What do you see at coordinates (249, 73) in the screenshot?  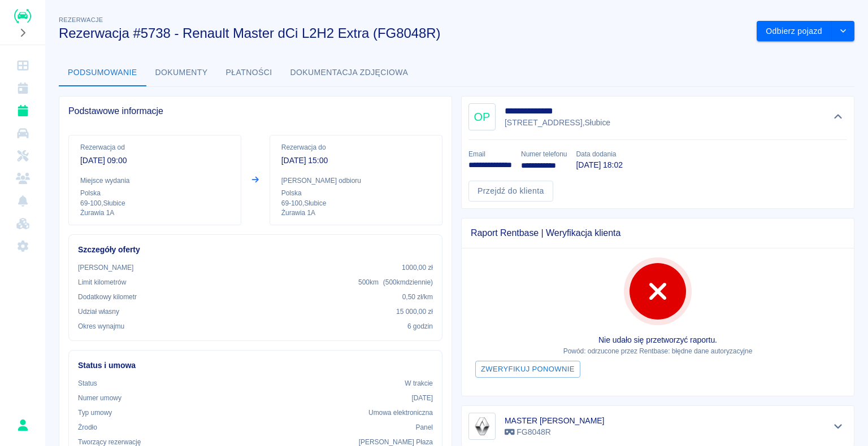 I see `button: Płatności` at bounding box center [249, 73].